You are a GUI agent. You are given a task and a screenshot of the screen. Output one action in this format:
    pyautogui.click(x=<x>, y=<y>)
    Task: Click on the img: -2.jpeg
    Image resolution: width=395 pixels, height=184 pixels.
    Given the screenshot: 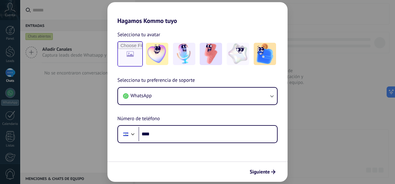 What is the action you would take?
    pyautogui.click(x=184, y=54)
    